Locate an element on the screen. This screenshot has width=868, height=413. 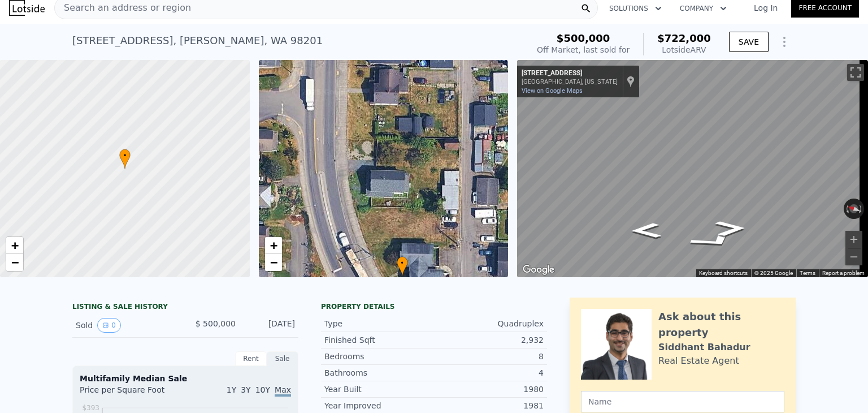
button: Reset the view is located at coordinates (854, 208).